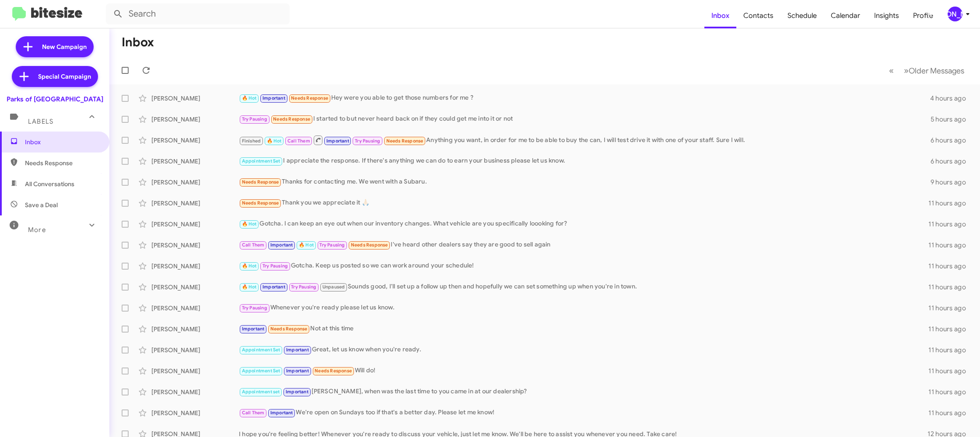 Image resolution: width=980 pixels, height=437 pixels. What do you see at coordinates (252, 141) in the screenshot?
I see `span: Finished` at bounding box center [252, 141].